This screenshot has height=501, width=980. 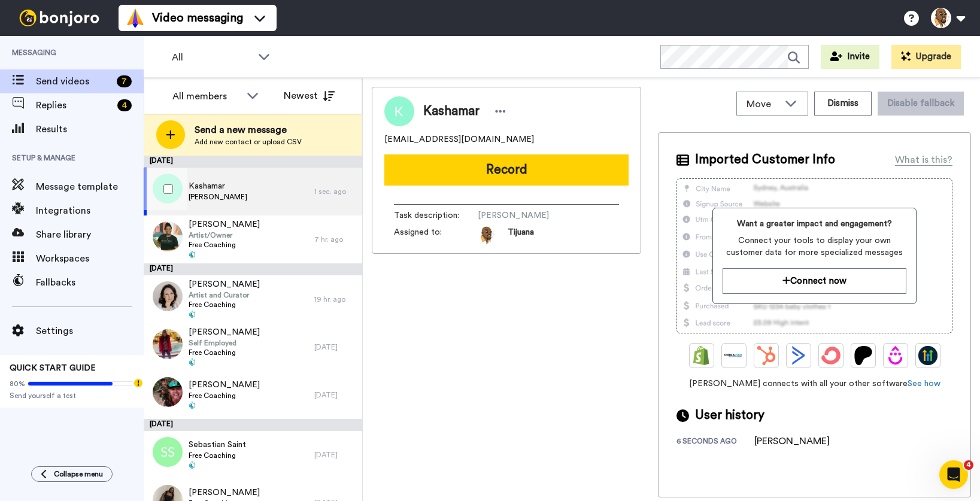 What do you see at coordinates (90, 283) in the screenshot?
I see `span: Fallbacks` at bounding box center [90, 283].